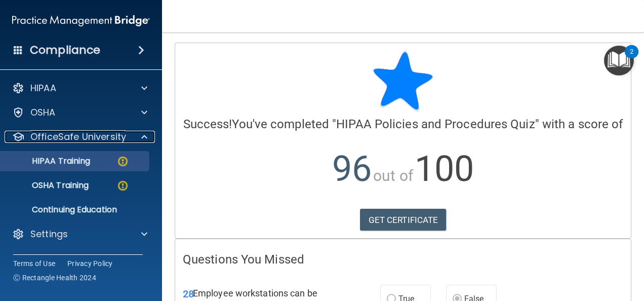  Describe the element at coordinates (188, 294) in the screenshot. I see `span: 28` at that location.